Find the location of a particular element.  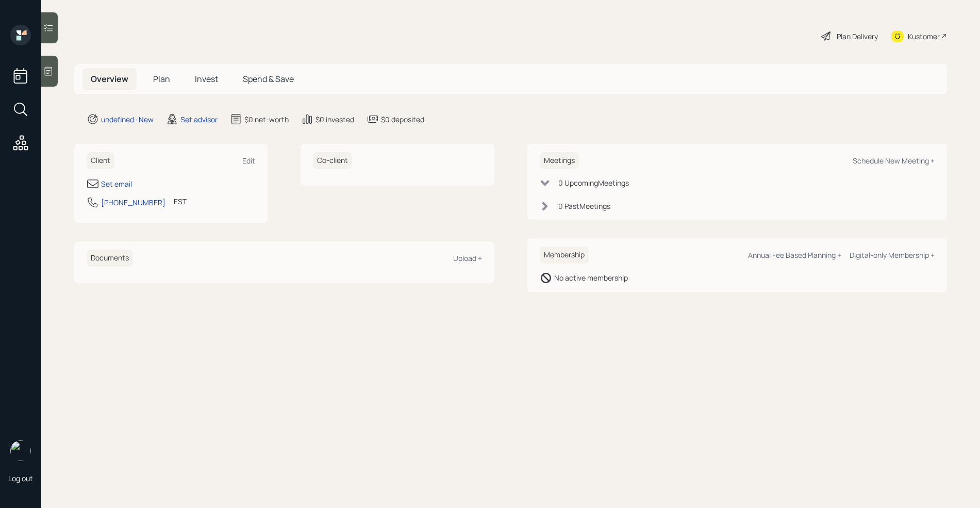

div: $0 invested is located at coordinates (335, 119).